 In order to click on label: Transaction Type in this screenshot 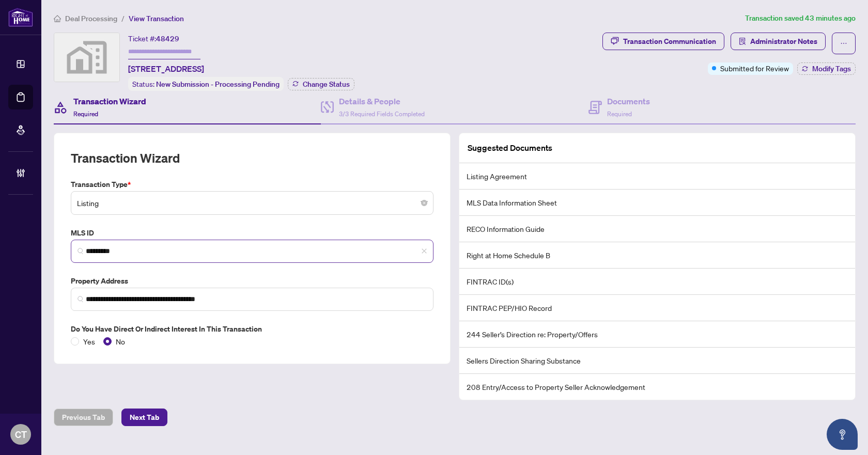, I will do `click(252, 185)`.